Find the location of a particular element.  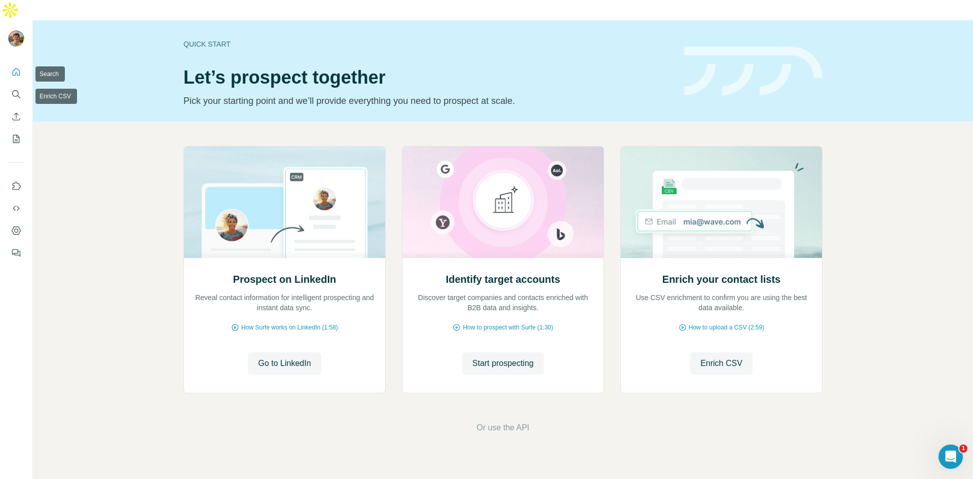

button: Go to LinkedIn is located at coordinates (284, 363).